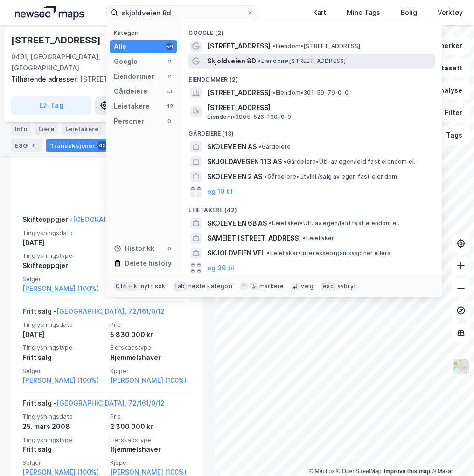  I want to click on span: Leietaker, so click(318, 238).